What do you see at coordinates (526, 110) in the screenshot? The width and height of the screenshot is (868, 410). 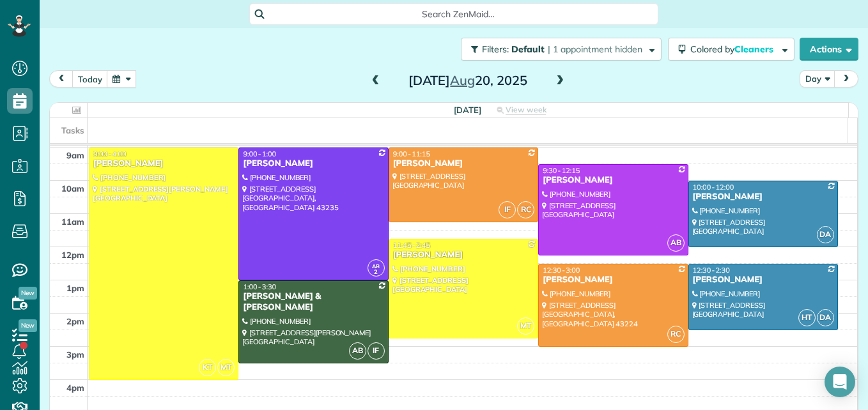 I see `span: View week` at bounding box center [526, 110].